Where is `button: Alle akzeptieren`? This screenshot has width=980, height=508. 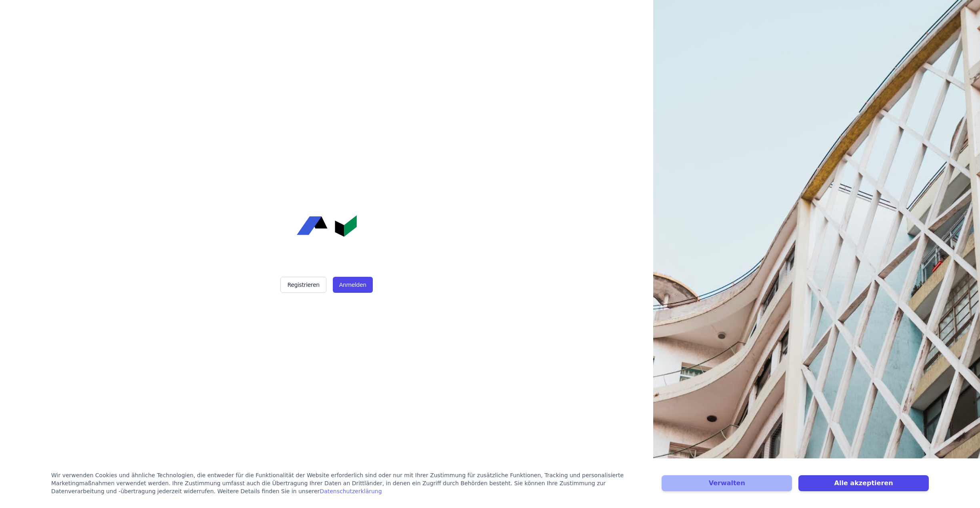
button: Alle akzeptieren is located at coordinates (864, 483).